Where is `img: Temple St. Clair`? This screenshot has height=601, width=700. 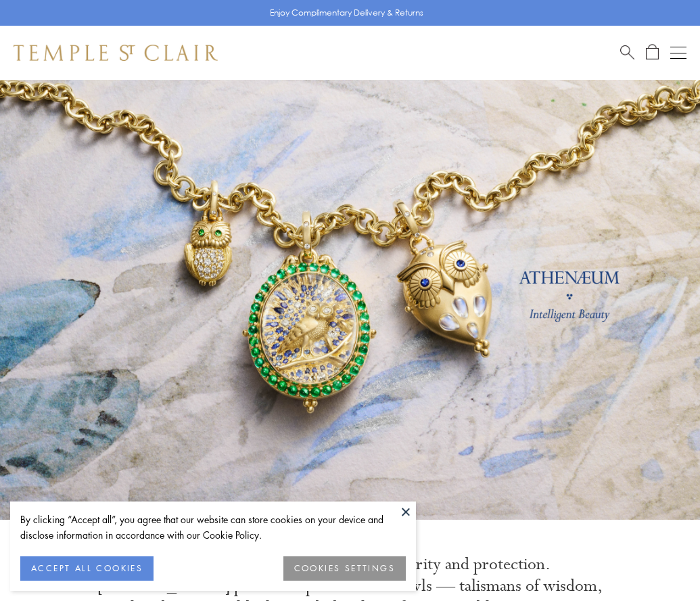 img: Temple St. Clair is located at coordinates (115, 53).